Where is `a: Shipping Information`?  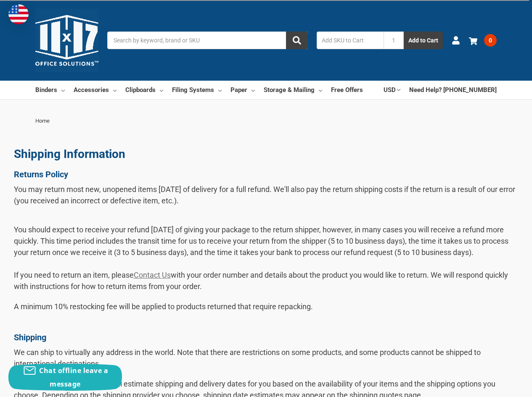 a: Shipping Information is located at coordinates (70, 154).